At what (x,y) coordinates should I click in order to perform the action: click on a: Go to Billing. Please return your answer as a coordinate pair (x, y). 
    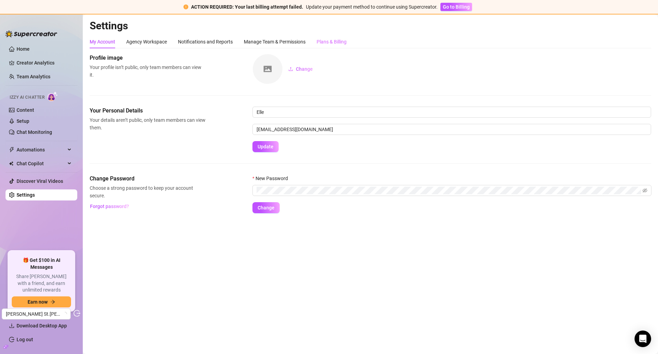
    Looking at the image, I should click on (456, 7).